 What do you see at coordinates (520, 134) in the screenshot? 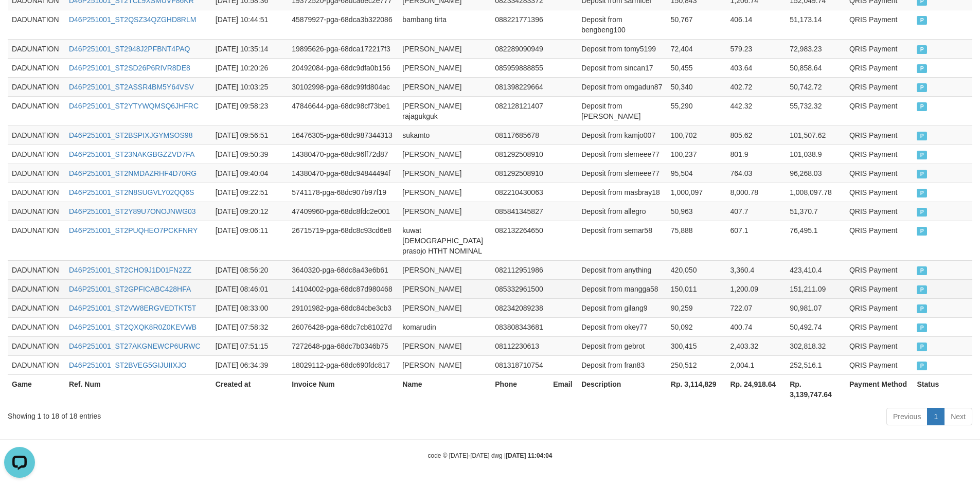
I see `td: 08117685678` at bounding box center [520, 134].